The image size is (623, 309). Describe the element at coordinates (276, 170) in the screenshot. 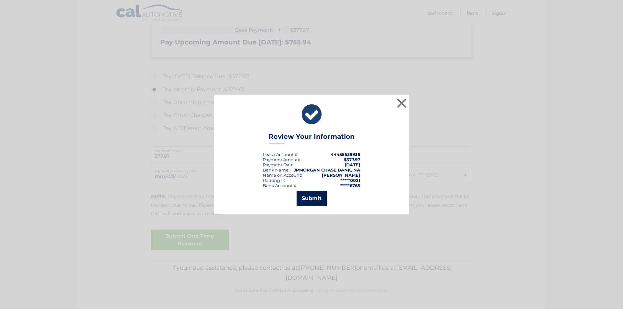

I see `div: Bank Name:` at that location.